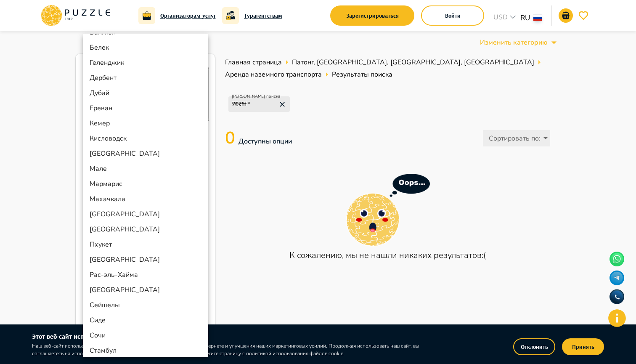 The image size is (636, 364). Describe the element at coordinates (145, 350) in the screenshot. I see `li: Стамбул` at that location.